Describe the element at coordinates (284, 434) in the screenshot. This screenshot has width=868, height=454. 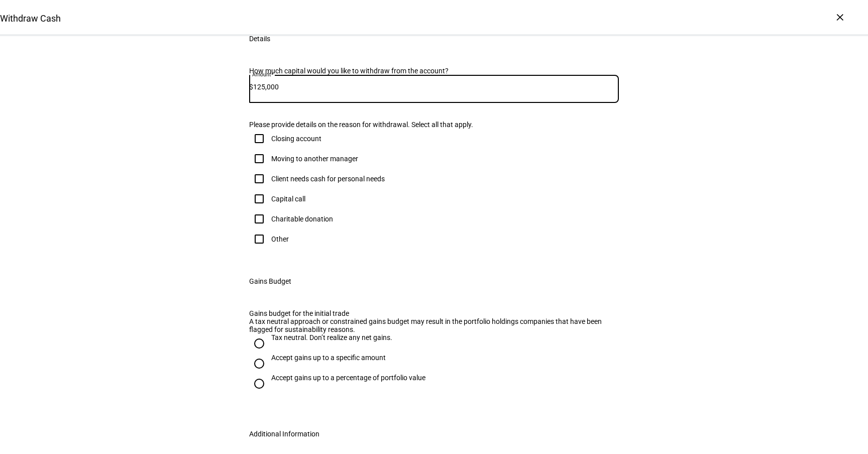
I see `div: Additional Information` at that location.